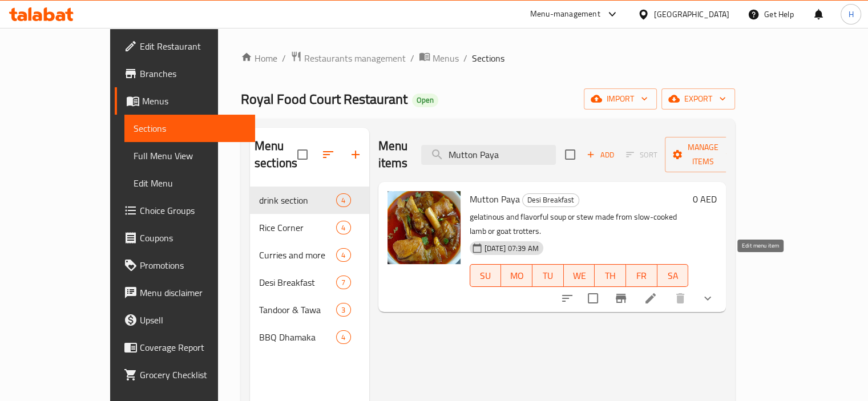 The image size is (868, 401). I want to click on svg: Show Choices, so click(708, 298).